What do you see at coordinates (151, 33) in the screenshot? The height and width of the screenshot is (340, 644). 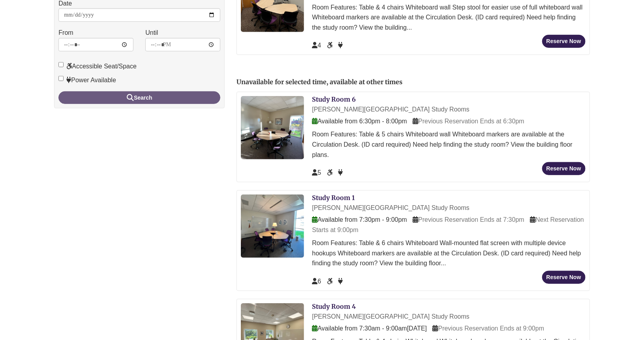 I see `label: Until` at bounding box center [151, 33].